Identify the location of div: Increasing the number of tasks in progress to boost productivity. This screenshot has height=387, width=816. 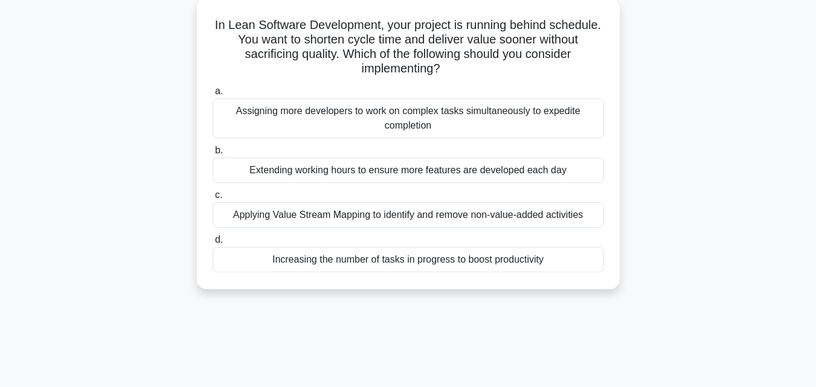
(408, 260).